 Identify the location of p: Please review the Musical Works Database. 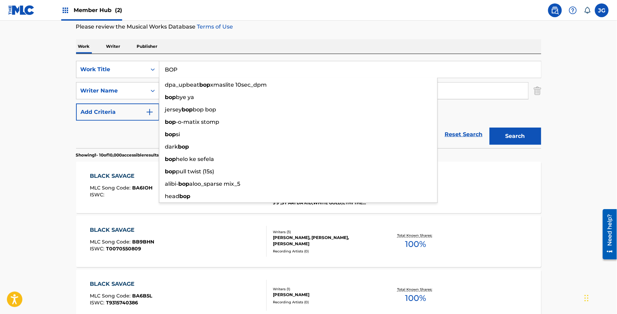
(308, 27).